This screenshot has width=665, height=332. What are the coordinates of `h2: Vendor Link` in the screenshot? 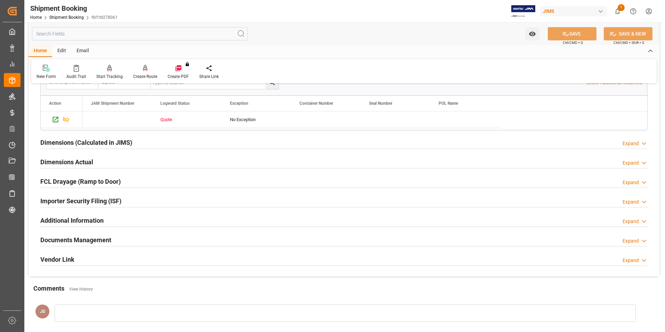 It's located at (57, 259).